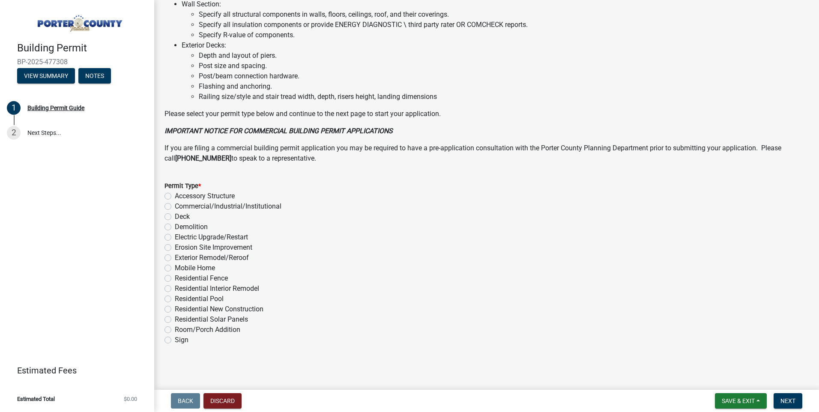 Image resolution: width=819 pixels, height=412 pixels. What do you see at coordinates (95, 76) in the screenshot?
I see `button: Notes` at bounding box center [95, 76].